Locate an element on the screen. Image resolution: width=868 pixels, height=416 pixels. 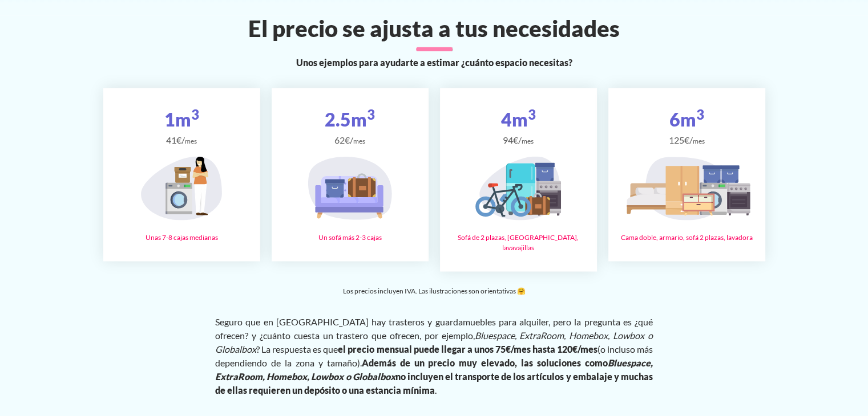
strong: Además de un precio muy elevado, las soluciones como no incluyen el transporte de los artículos y... is located at coordinates (434, 376).